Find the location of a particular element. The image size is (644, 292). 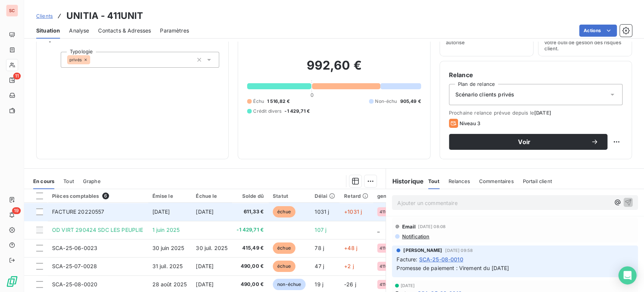

div: Solde dû is located at coordinates (250, 196).